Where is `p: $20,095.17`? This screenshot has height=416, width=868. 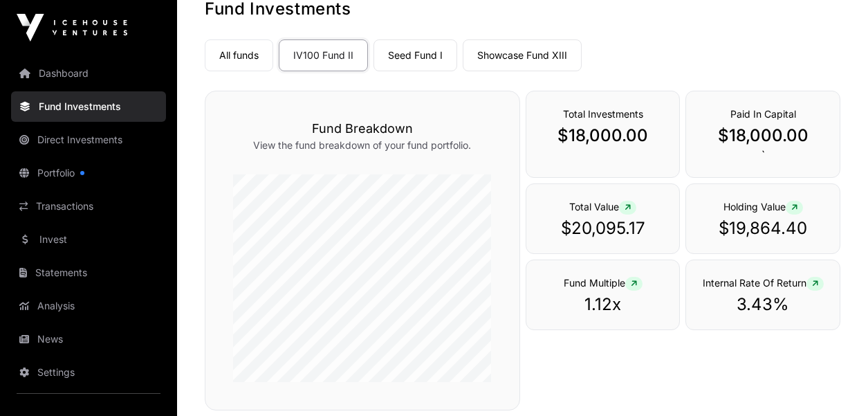 p: $20,095.17 is located at coordinates (603, 228).